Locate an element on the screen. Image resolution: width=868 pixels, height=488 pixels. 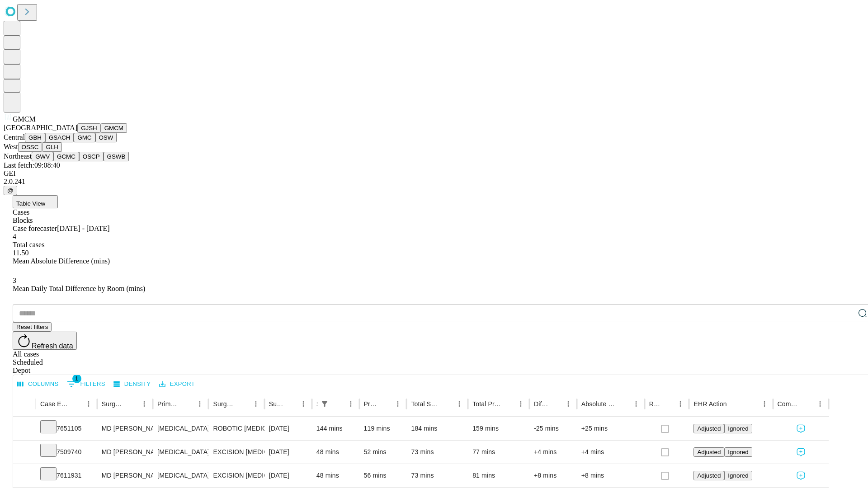
div: -25 mins is located at coordinates (553, 428).